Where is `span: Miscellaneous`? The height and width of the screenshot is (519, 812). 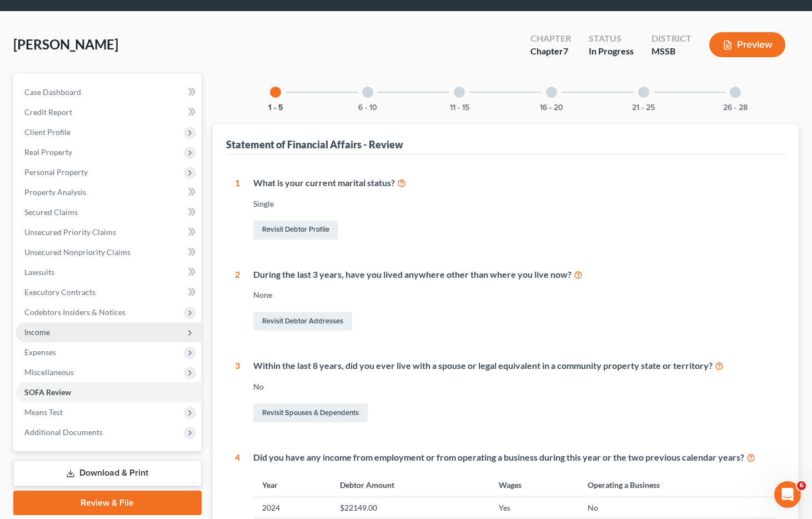
span: Miscellaneous is located at coordinates (49, 372).